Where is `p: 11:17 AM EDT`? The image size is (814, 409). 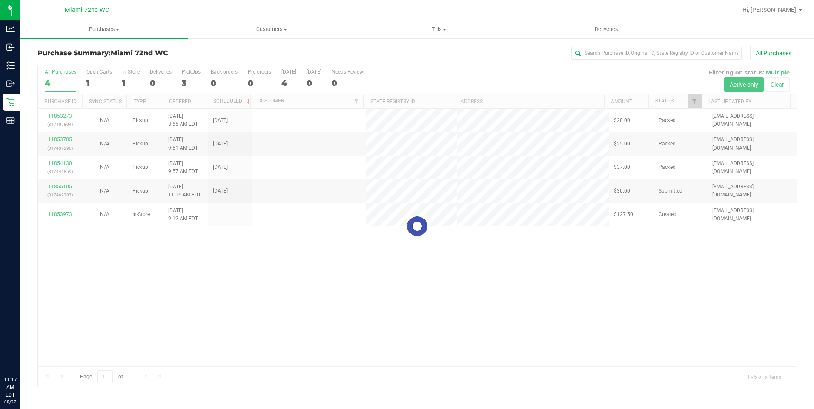
p: 11:17 AM EDT is located at coordinates (10, 388).